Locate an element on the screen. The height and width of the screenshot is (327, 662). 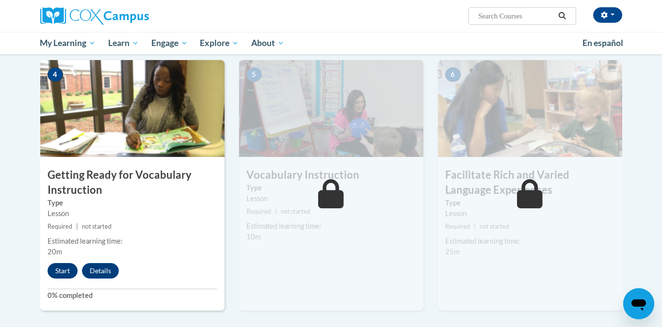
a: Learn is located at coordinates (123, 43).